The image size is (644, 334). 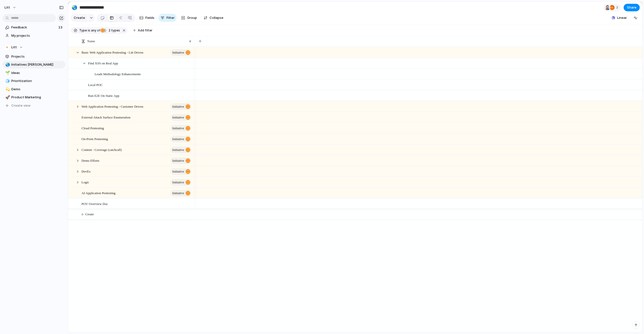 I want to click on span: Logic, so click(x=85, y=182).